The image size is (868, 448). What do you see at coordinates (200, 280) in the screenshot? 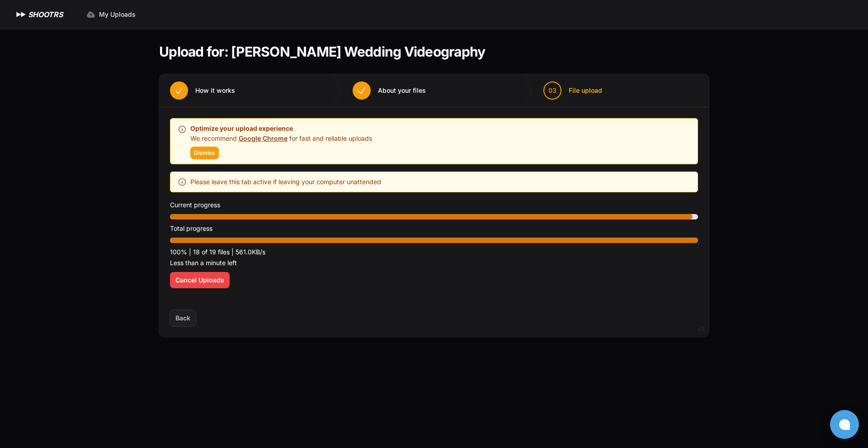
I see `button: Cancel Uploads` at bounding box center [200, 280].